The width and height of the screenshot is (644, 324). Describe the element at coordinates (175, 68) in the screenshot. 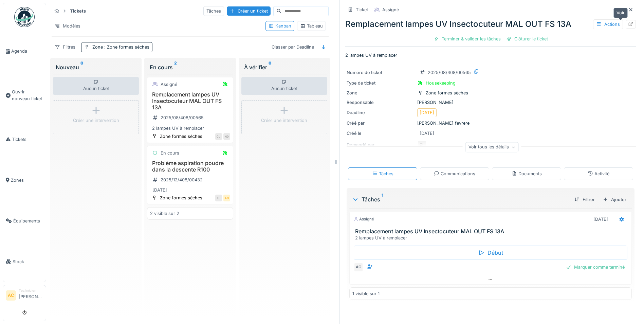

I see `sup: 2` at that location.